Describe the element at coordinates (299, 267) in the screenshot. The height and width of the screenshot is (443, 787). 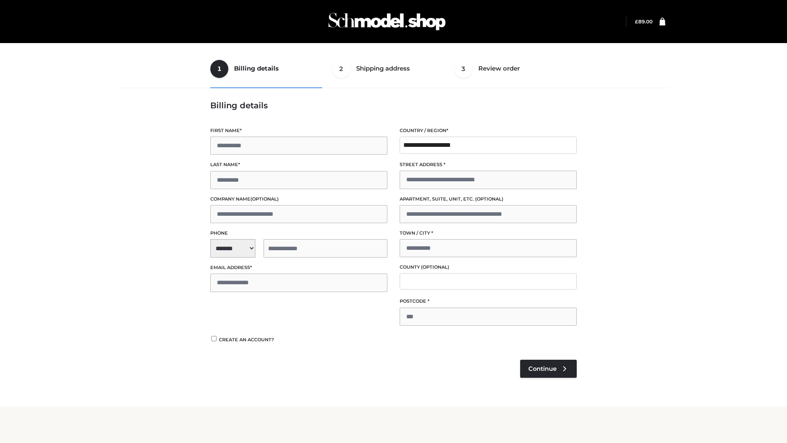
I see `label: Email address` at that location.